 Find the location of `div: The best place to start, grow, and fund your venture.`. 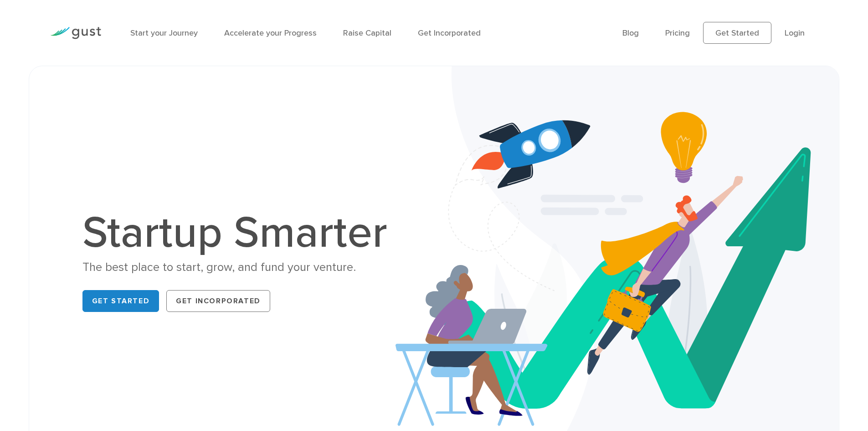

div: The best place to start, grow, and fund your venture. is located at coordinates (240, 267).